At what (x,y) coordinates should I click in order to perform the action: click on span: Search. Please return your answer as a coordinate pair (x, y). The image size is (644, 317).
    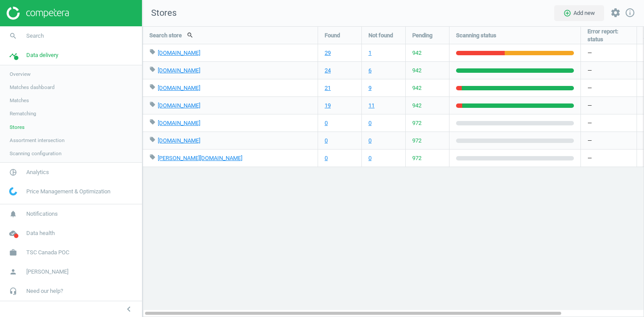
    Looking at the image, I should click on (35, 36).